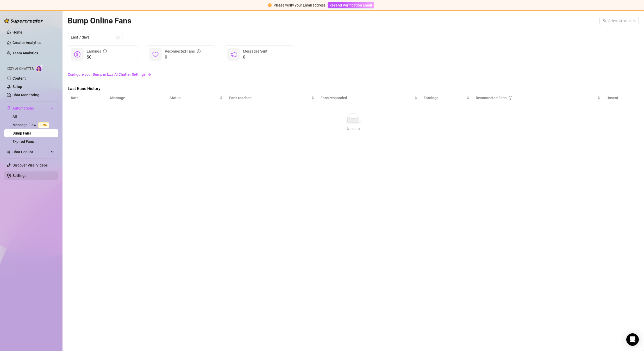 This screenshot has width=644, height=351. What do you see at coordinates (31, 152) in the screenshot?
I see `span: Chat Copilot` at bounding box center [31, 152].